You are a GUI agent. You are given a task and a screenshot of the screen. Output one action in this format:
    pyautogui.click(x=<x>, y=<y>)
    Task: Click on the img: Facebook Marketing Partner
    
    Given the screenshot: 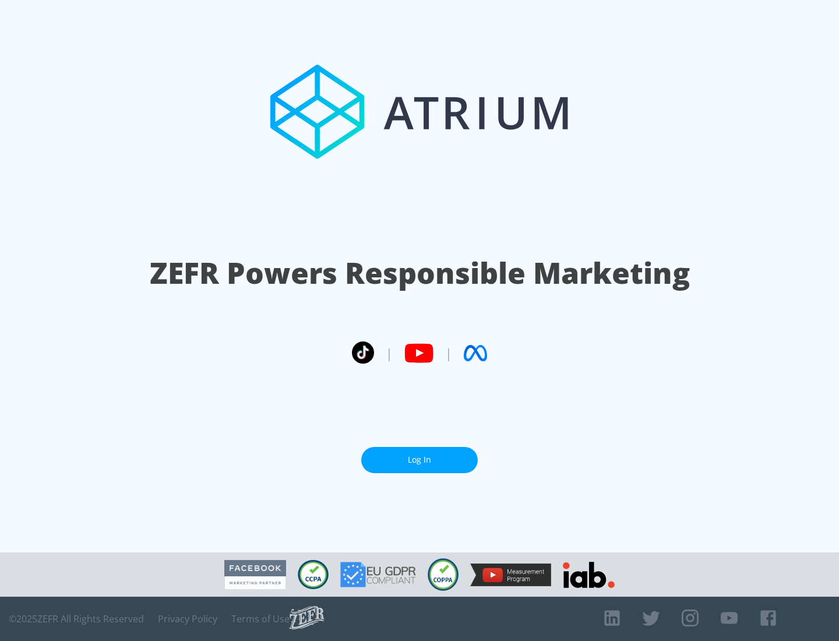 What is the action you would take?
    pyautogui.click(x=255, y=574)
    